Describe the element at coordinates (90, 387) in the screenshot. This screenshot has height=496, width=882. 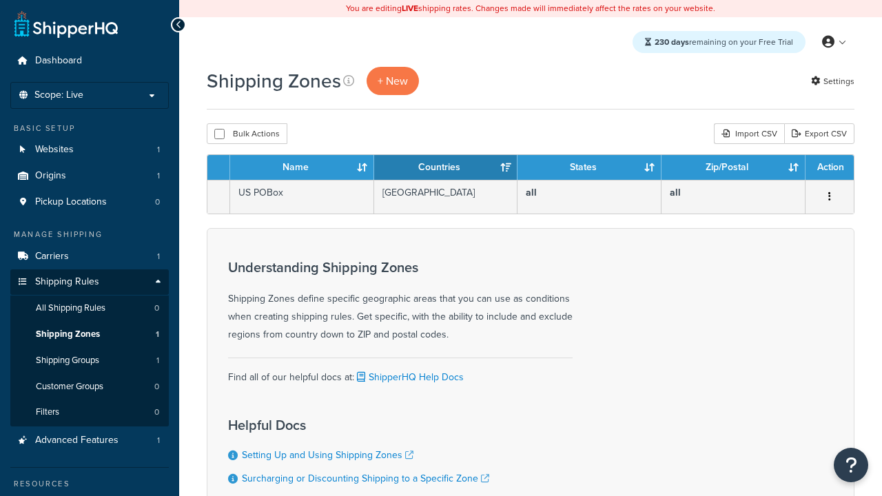
I see `a: Customer Groups 0` at that location.